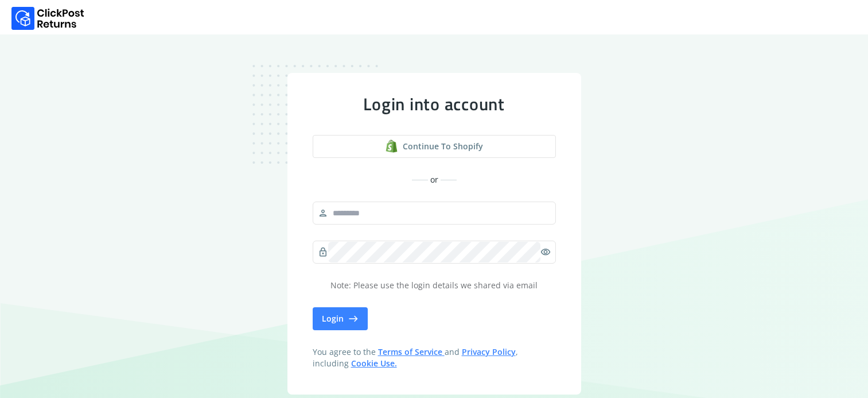 The height and width of the screenshot is (398, 868). I want to click on p: Note: Please use the login details we shared via email, so click(434, 286).